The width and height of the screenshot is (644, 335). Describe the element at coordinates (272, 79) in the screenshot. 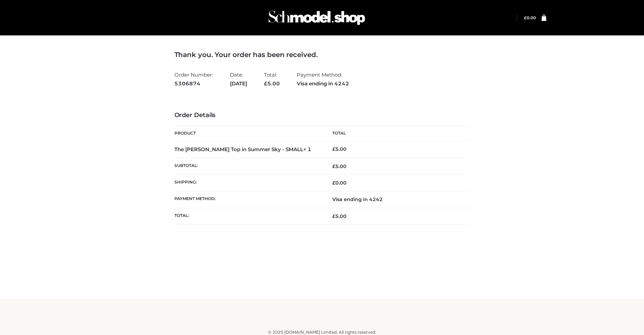

I see `li: Total:` at that location.